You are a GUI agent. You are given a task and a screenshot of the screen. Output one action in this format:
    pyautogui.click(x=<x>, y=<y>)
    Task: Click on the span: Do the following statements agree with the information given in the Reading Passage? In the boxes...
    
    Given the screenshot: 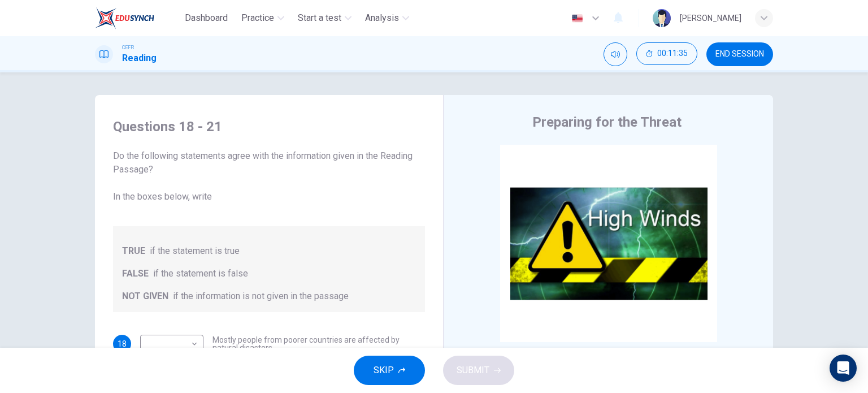 What is the action you would take?
    pyautogui.click(x=269, y=176)
    